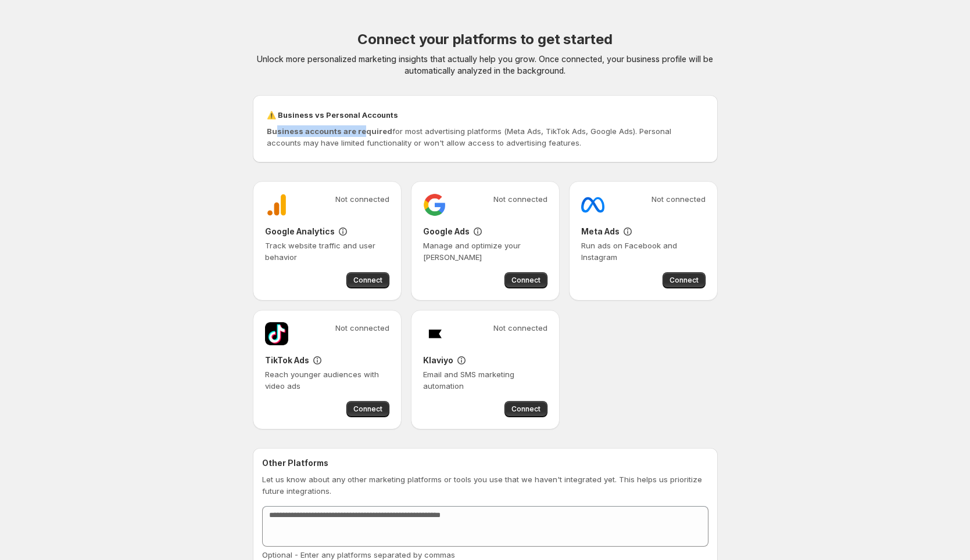 The height and width of the screenshot is (560, 970). What do you see at coordinates (485, 40) in the screenshot?
I see `h2: Connect your platforms to get started` at bounding box center [485, 40].